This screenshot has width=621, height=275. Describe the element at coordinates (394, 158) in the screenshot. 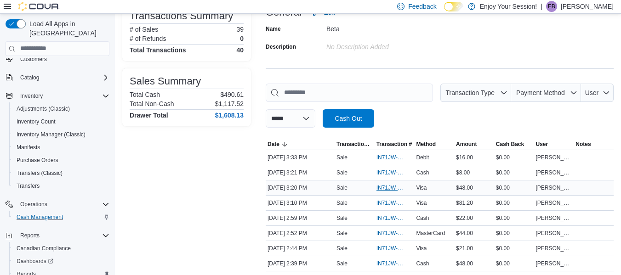

I see `button: IN71JW-7364780` at that location.